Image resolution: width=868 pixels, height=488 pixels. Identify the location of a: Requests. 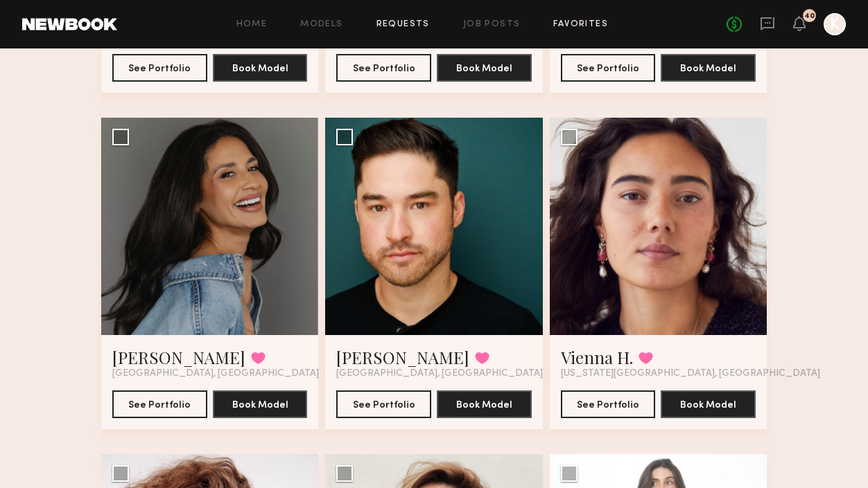
(403, 24).